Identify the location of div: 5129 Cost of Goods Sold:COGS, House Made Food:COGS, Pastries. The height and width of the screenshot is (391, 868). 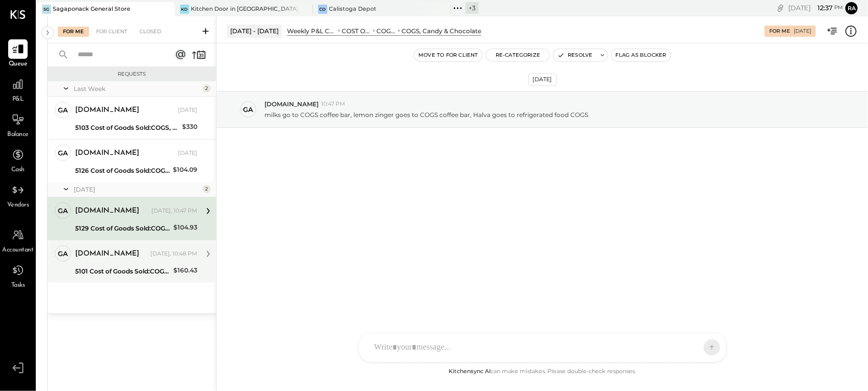
(123, 228).